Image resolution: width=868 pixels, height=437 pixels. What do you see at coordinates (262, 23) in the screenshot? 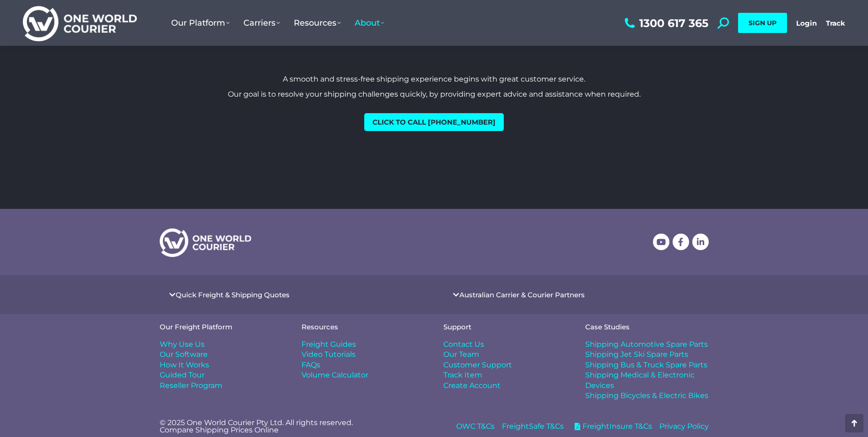
I see `span: Carriers` at bounding box center [262, 23].